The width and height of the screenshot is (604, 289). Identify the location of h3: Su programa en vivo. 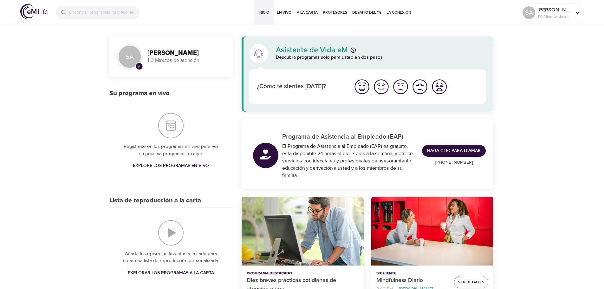
(140, 93).